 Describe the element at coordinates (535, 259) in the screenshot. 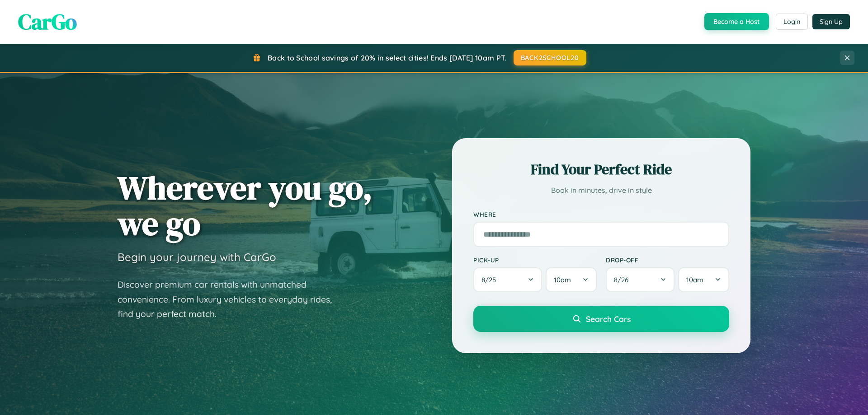

I see `label: Pick-up` at that location.